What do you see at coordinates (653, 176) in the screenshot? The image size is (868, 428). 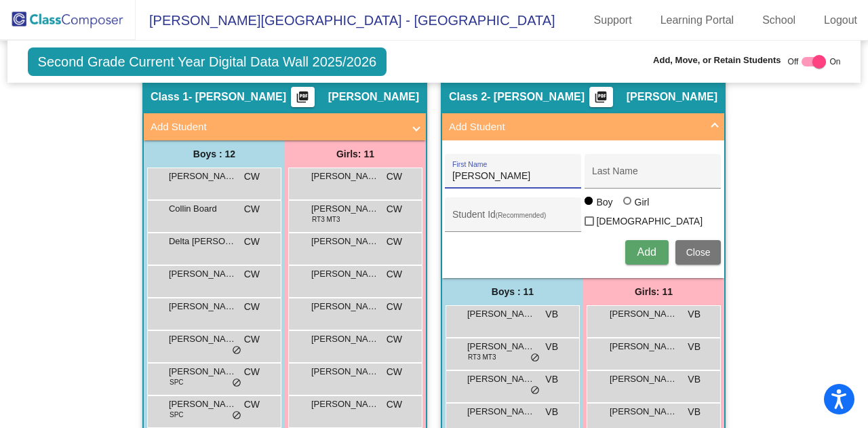 I see `input: Last Name` at bounding box center [653, 176].